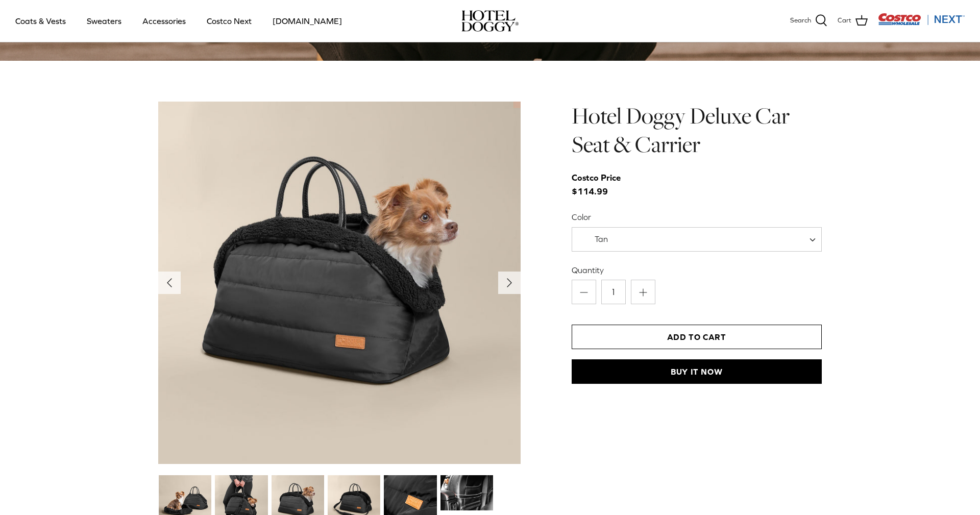  I want to click on img: hoteldoggycom, so click(490, 21).